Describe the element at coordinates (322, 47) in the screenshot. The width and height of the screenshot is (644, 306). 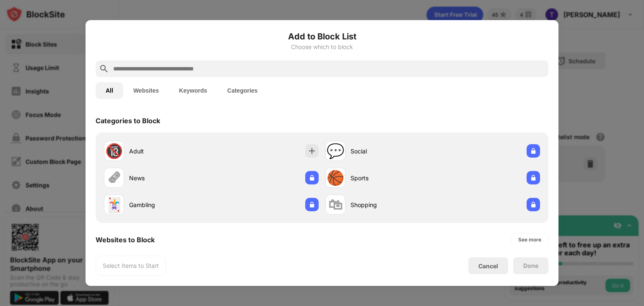
I see `div: Choose which to block` at that location.